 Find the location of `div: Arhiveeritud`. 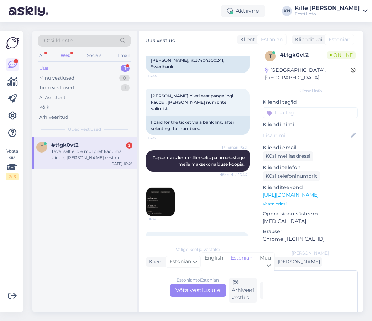

div: Arhiveeritud is located at coordinates (54, 117).